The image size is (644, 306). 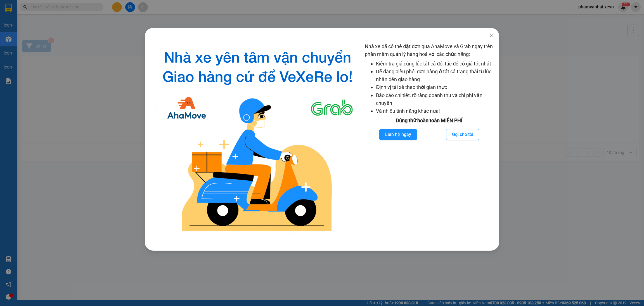 What do you see at coordinates (434, 64) in the screenshot?
I see `li: Kiểm tra giá cùng lúc tất cả đối tác để có giá tốt nhất` at bounding box center [434, 64].